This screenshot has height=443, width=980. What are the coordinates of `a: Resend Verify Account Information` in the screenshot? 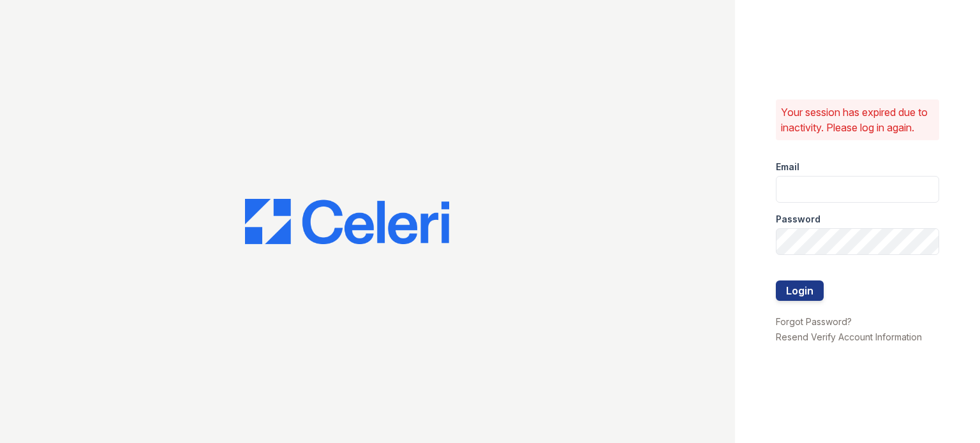 It's located at (848, 336).